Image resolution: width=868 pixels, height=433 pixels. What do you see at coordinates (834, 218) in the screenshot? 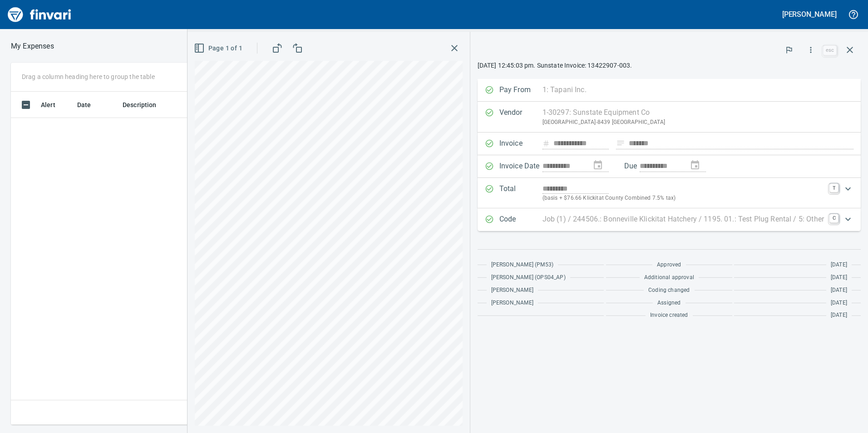
I see `a: C` at bounding box center [834, 218].